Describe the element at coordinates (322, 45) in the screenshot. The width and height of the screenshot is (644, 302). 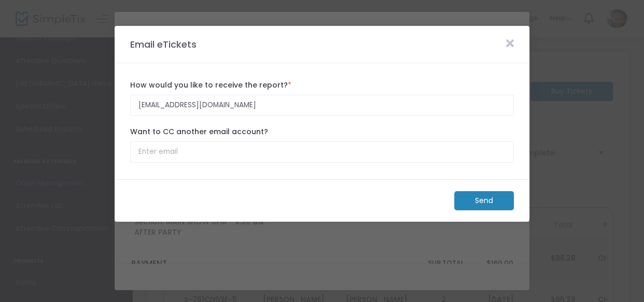
I see `m-panel-header: Email eTickets` at that location.